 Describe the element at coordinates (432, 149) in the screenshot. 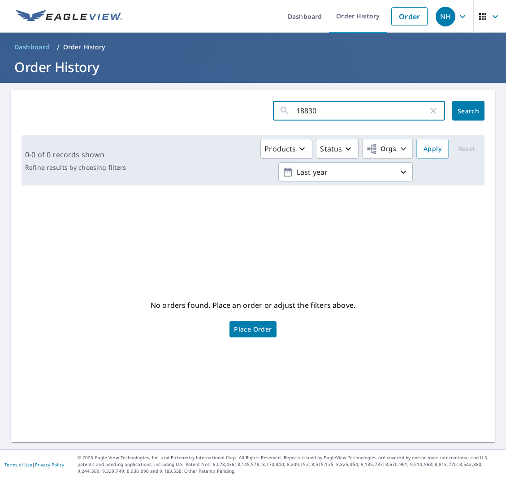

I see `span: Apply` at that location.